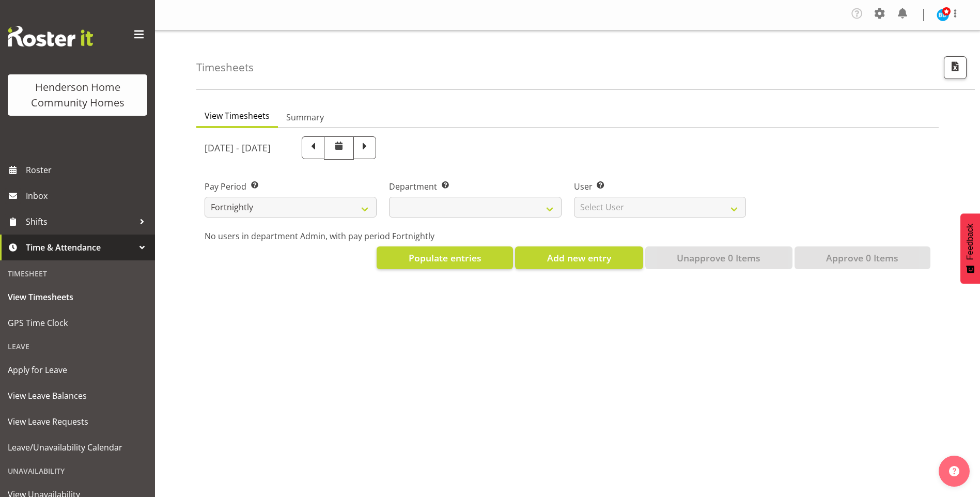 This screenshot has width=980, height=497. What do you see at coordinates (445, 258) in the screenshot?
I see `button: Populate entries` at bounding box center [445, 258].